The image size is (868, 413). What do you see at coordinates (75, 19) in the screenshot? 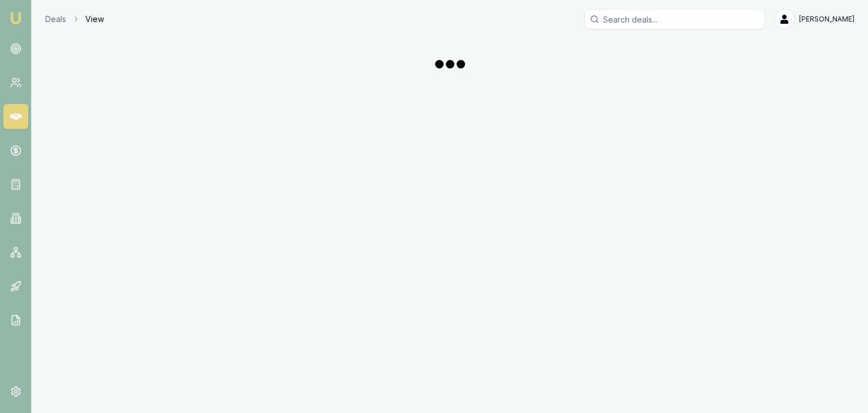
I see `nav: breadcrumb` at bounding box center [75, 19].